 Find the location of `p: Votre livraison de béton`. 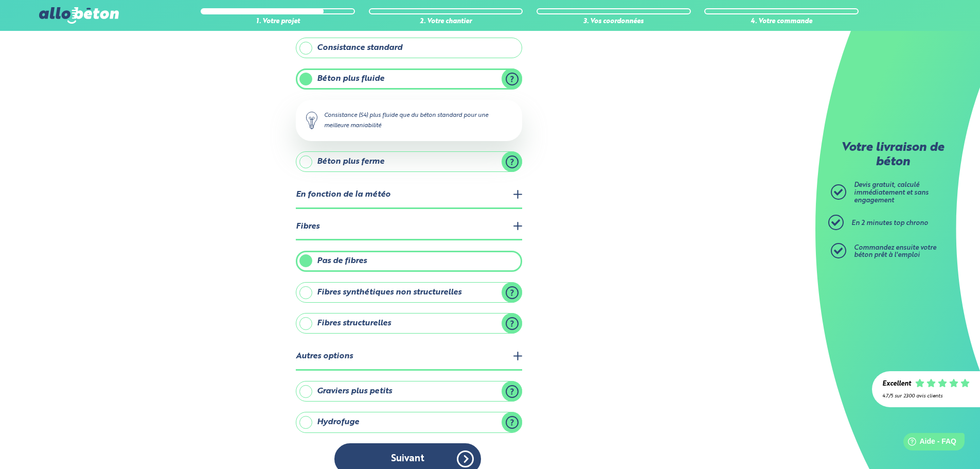

p: Votre livraison de béton is located at coordinates (893, 155).